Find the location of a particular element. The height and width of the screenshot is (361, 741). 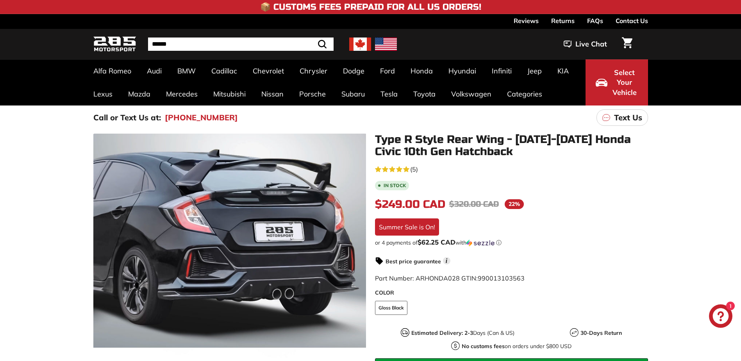

p: Call or Text Us at: is located at coordinates (127, 118).